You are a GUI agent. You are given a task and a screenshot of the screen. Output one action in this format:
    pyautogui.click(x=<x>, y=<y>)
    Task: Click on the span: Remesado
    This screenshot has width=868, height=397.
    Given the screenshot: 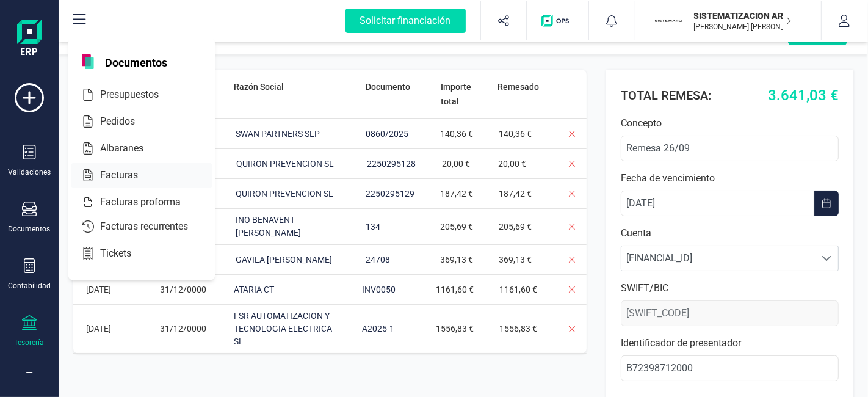 What is the action you would take?
    pyautogui.click(x=518, y=87)
    